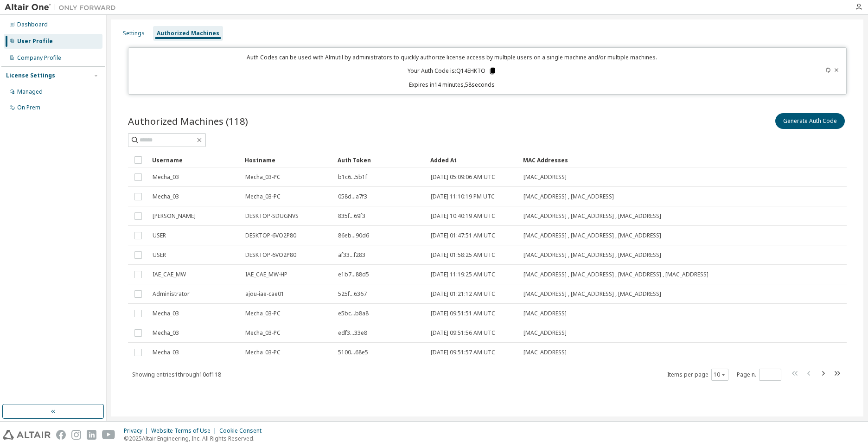 Image resolution: width=868 pixels, height=448 pixels. Describe the element at coordinates (452, 71) in the screenshot. I see `p: Your Auth Code is: Q14EHKTO` at that location.